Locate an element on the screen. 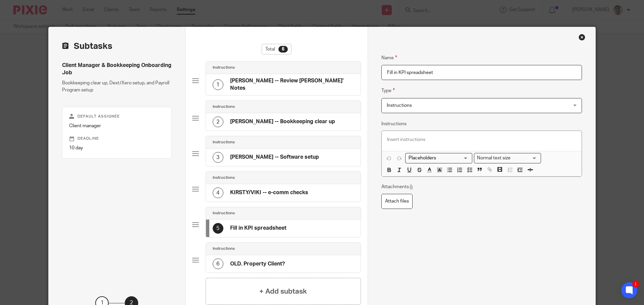  div: 4 is located at coordinates (218, 193).